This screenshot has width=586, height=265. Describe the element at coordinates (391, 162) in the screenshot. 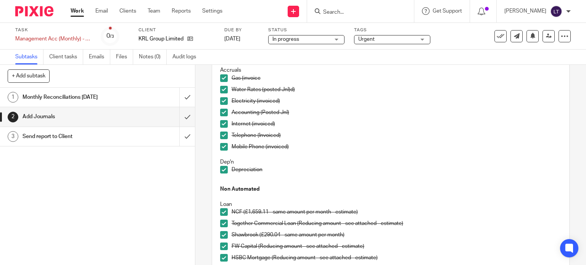

I see `p: Dep'n` at that location.